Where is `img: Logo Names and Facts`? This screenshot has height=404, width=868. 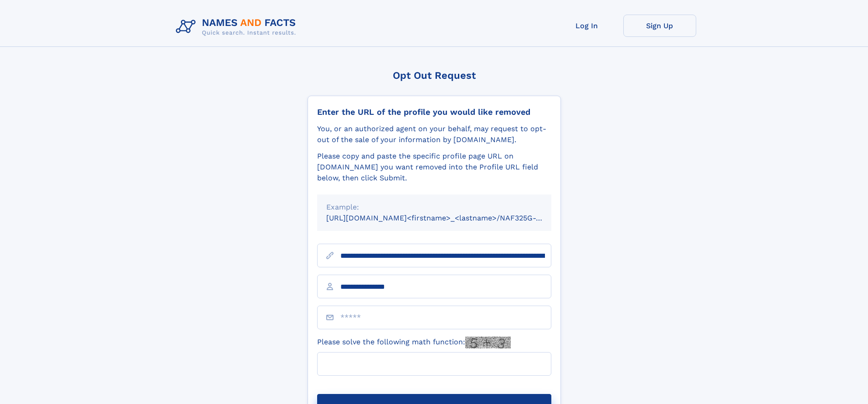
img: Logo Names and Facts is located at coordinates (238, 27).